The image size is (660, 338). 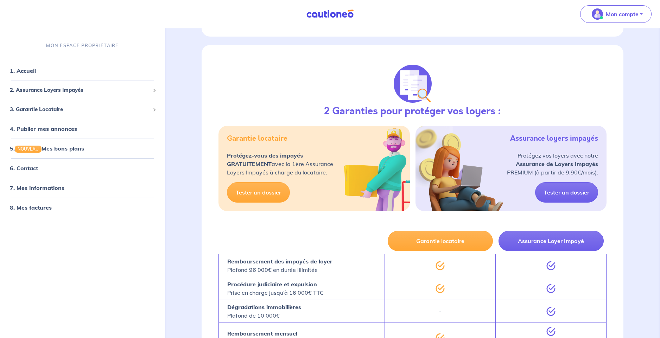 What do you see at coordinates (80, 109) in the screenshot?
I see `span: 3. Garantie Locataire` at bounding box center [80, 109].